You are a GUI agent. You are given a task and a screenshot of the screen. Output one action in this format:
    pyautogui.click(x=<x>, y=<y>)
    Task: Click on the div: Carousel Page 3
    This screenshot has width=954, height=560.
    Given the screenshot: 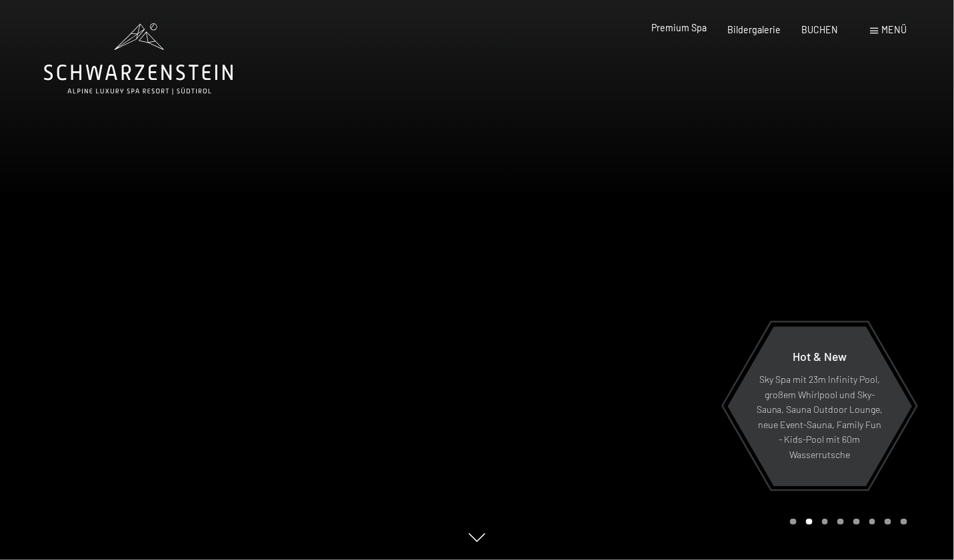 What is the action you would take?
    pyautogui.click(x=825, y=522)
    